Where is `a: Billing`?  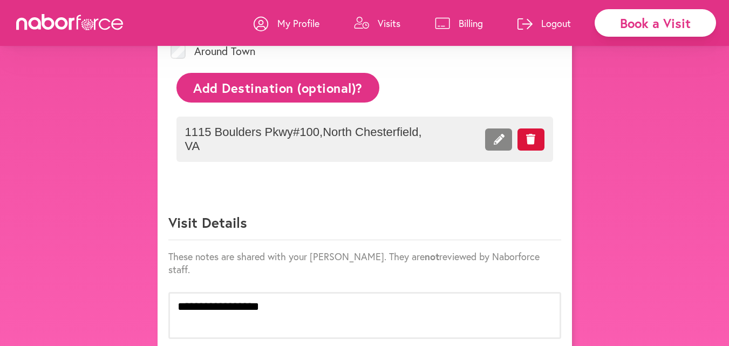 a: Billing is located at coordinates (458, 23).